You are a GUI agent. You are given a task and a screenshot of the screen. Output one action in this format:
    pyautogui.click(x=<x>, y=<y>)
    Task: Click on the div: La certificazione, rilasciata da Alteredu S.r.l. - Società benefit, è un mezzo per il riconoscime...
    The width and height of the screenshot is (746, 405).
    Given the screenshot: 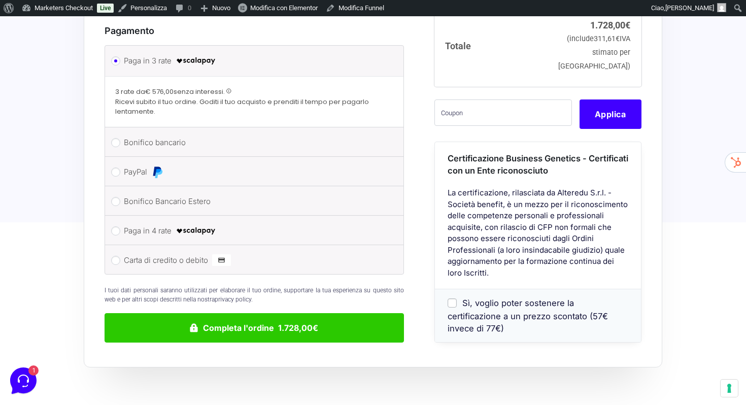 What is the action you would take?
    pyautogui.click(x=538, y=238)
    